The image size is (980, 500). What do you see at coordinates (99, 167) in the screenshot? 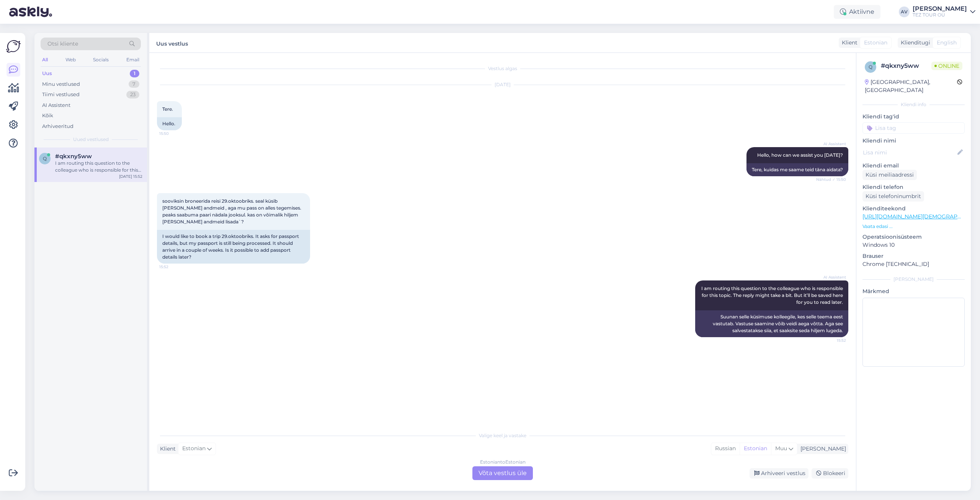
I see `div: I am routing this question to the colleague who is responsible for this topic. The reply might ta...` at bounding box center [99, 167].